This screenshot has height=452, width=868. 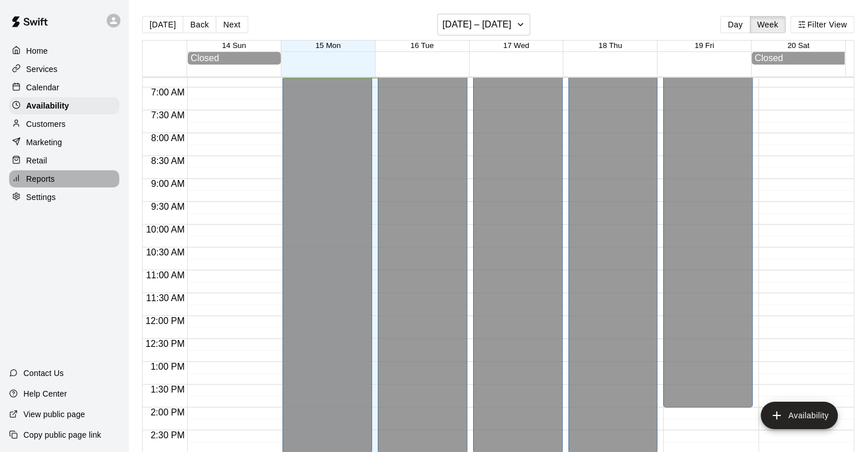 What do you see at coordinates (168, 389) in the screenshot?
I see `span: 1:30 PM` at bounding box center [168, 389].